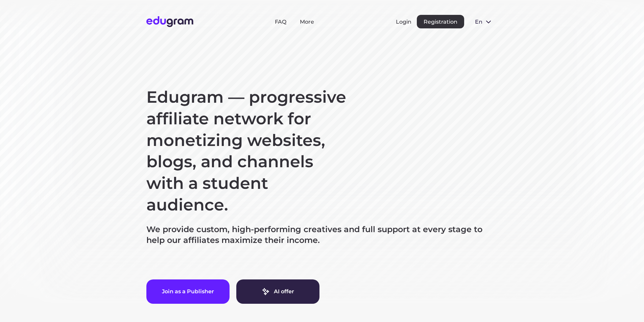  What do you see at coordinates (188, 291) in the screenshot?
I see `button: Join as a Publisher` at bounding box center [188, 291].